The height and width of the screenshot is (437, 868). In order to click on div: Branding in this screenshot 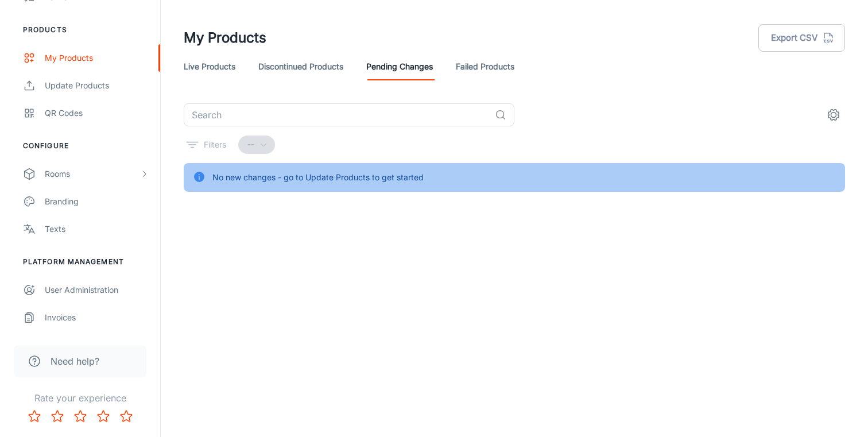, I will do `click(97, 202)`.